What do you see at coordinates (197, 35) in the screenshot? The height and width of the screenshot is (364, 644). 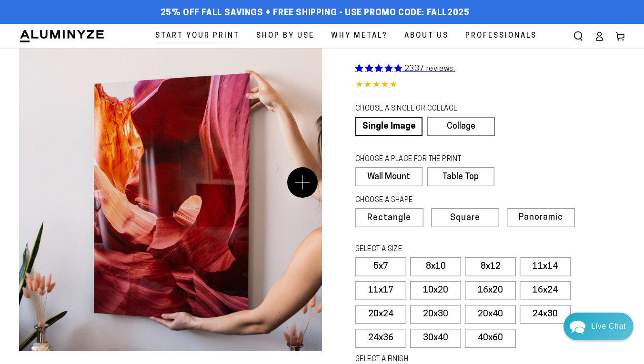 I see `span: Start Your Print` at bounding box center [197, 35].